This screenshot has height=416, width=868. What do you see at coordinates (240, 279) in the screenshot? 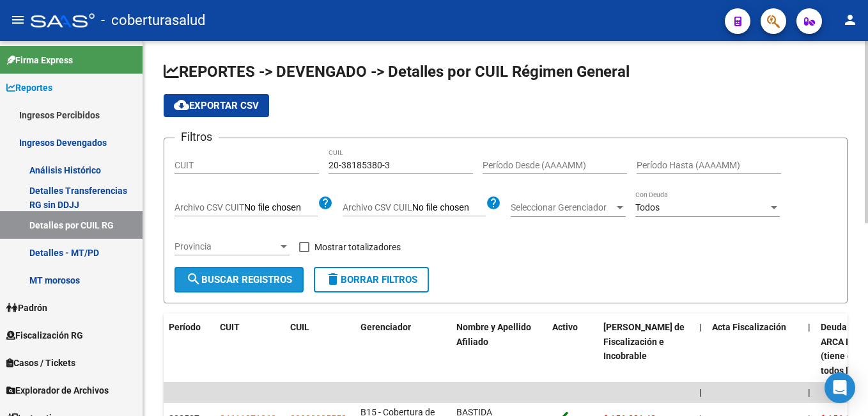
I see `button: Buscar Registros` at bounding box center [240, 279].